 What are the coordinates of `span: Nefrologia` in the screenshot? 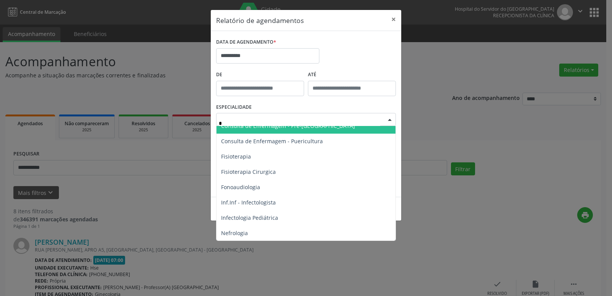 It's located at (235, 233).